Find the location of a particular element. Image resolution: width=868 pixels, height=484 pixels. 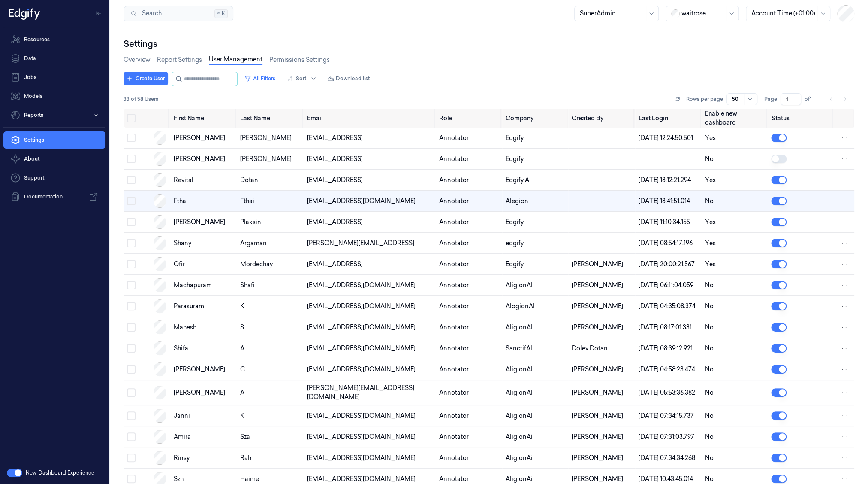

th: Last Name is located at coordinates (270, 118).